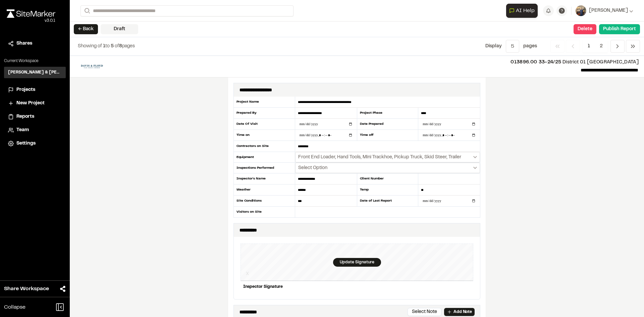 The height and width of the screenshot is (317, 644). Describe the element at coordinates (35, 44) in the screenshot. I see `a: Shares` at that location.